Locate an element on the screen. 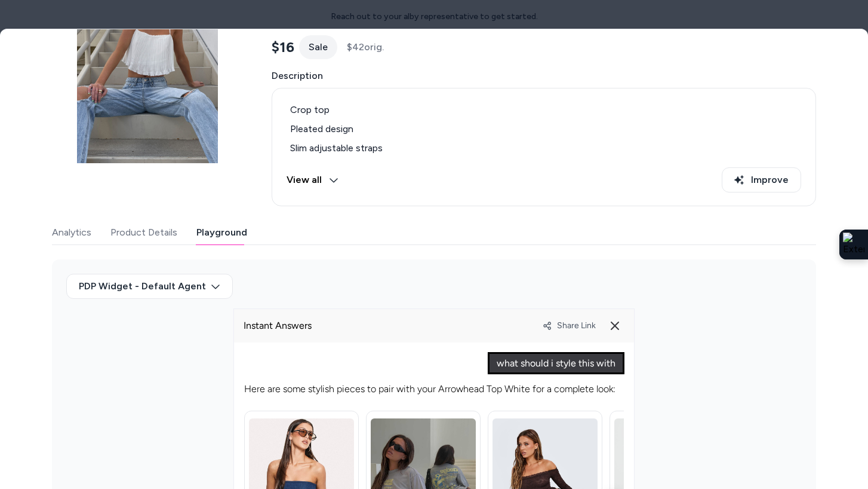 This screenshot has height=489, width=868. span: $16 is located at coordinates (283, 47).